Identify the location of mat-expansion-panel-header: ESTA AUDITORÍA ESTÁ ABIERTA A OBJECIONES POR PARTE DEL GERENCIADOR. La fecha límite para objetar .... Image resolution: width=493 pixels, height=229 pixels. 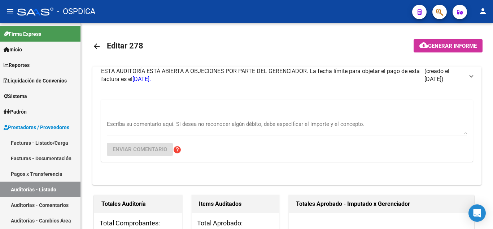
(287, 75).